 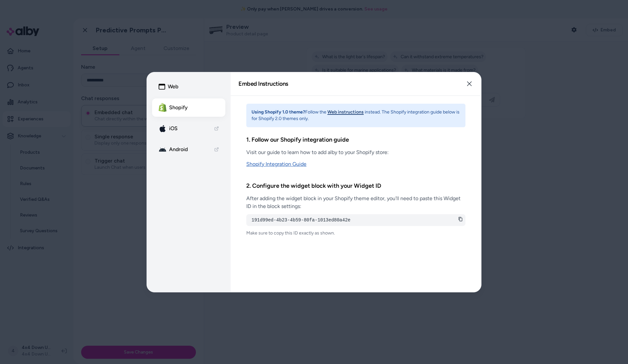 What do you see at coordinates (189, 149) in the screenshot?
I see `a: android Android` at bounding box center [189, 149].